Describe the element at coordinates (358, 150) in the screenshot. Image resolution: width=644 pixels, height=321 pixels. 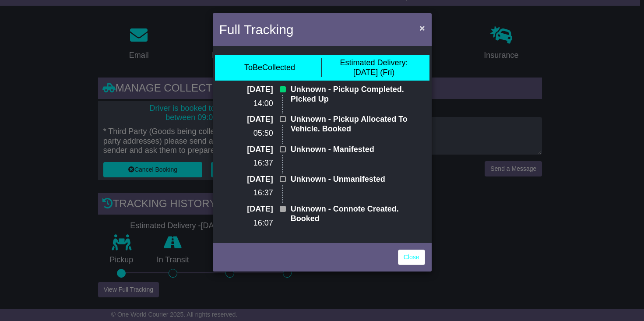
I see `p: Unknown - Manifested` at that location.